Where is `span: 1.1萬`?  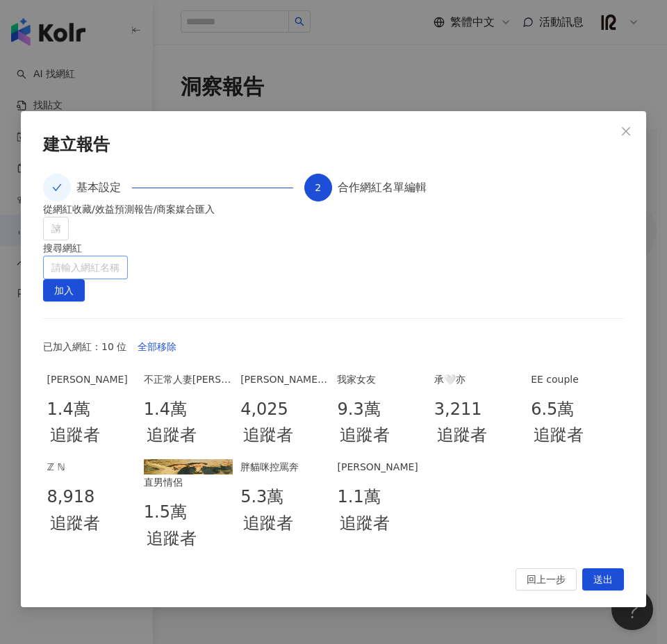
span: 1.1萬 is located at coordinates (359, 497).